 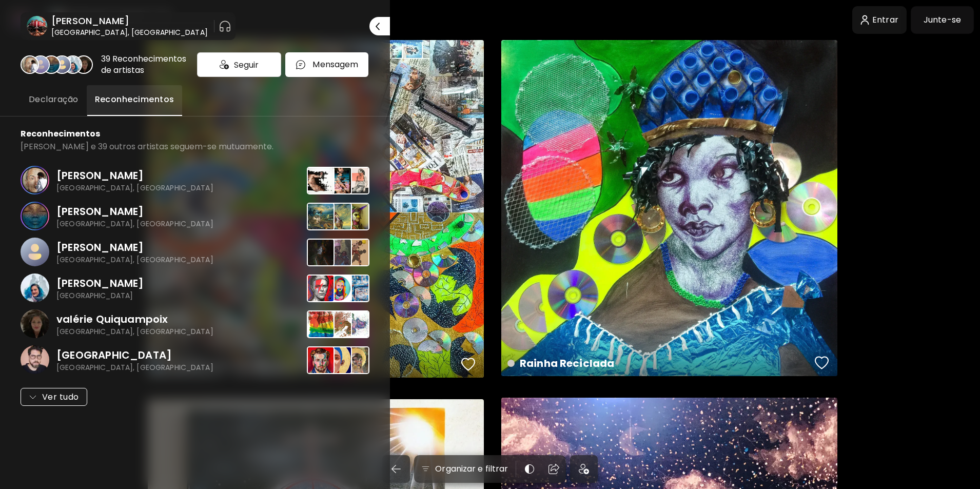 I want to click on img: 3945, so click(x=320, y=181).